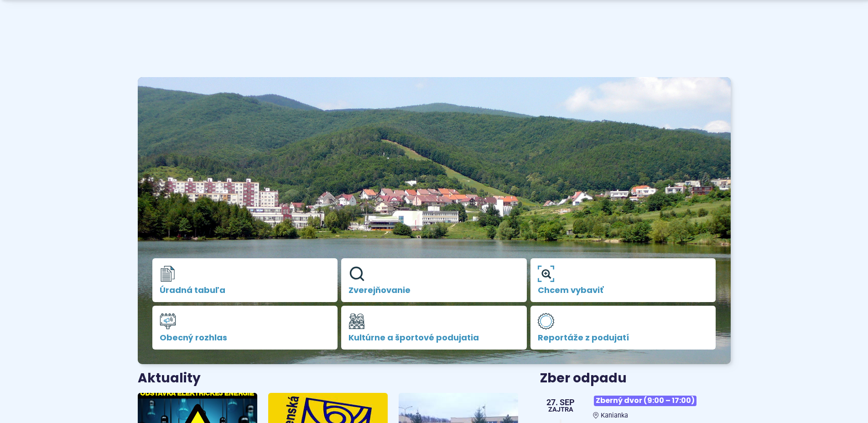 The image size is (868, 423). What do you see at coordinates (245, 290) in the screenshot?
I see `span: Úradná tabuľa` at bounding box center [245, 290].